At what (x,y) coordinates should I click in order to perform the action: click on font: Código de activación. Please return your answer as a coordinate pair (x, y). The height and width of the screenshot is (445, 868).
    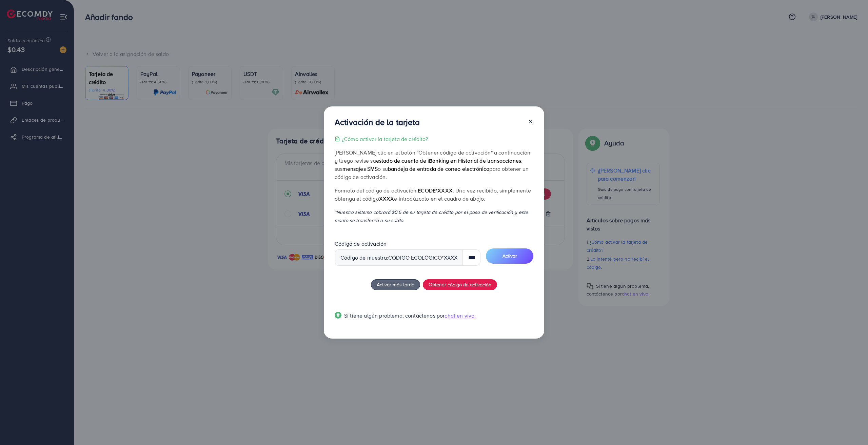
    Looking at the image, I should click on (360, 243).